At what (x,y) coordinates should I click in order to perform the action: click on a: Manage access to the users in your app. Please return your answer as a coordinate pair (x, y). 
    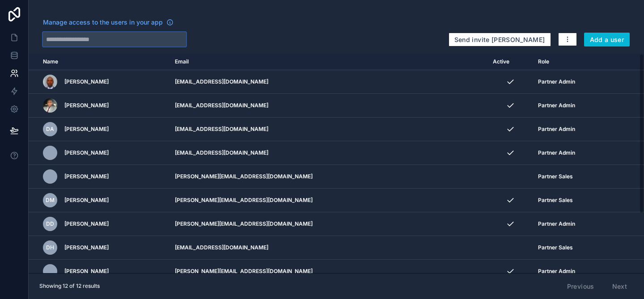
    Looking at the image, I should click on (108, 23).